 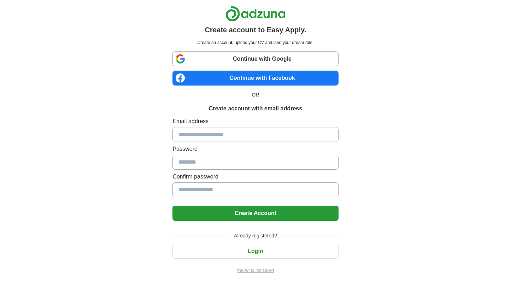 What do you see at coordinates (255, 109) in the screenshot?
I see `h1: Create account with email address` at bounding box center [255, 109].